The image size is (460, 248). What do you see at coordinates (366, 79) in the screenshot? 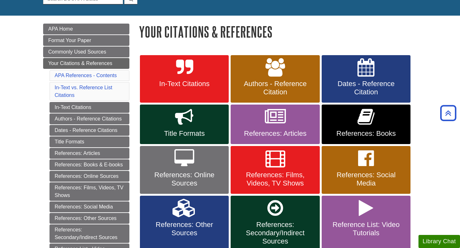
I see `a: Dates - Reference Citation` at bounding box center [366, 79].